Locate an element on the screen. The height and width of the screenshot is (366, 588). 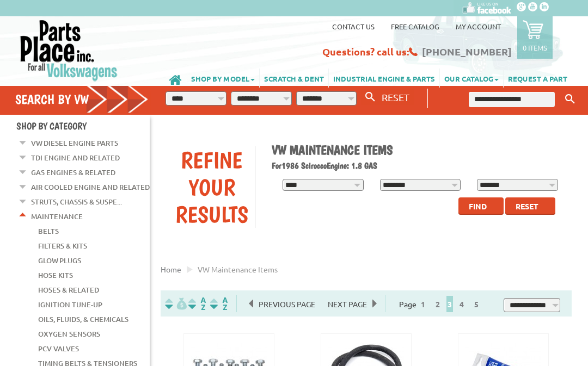
h4: Search by VW is located at coordinates (81, 99).